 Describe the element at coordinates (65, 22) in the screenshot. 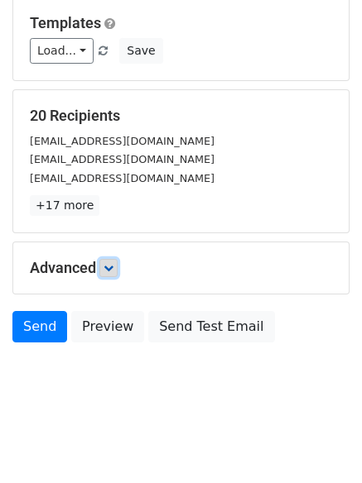

I see `a: Templates` at that location.